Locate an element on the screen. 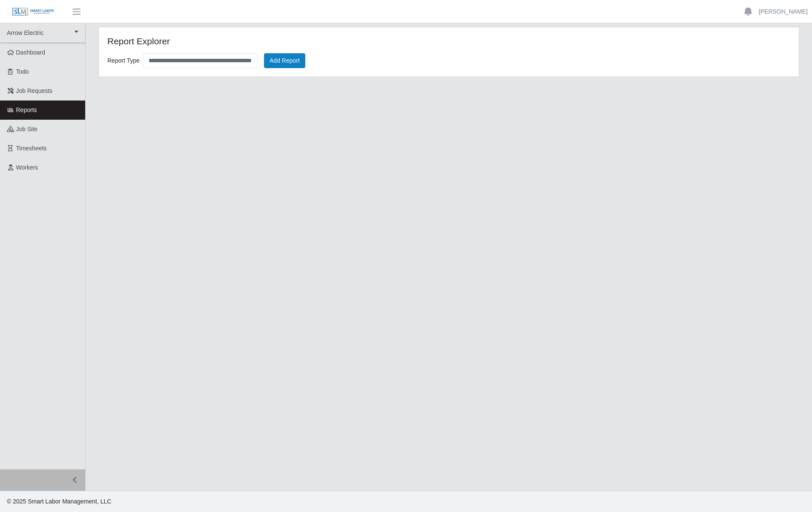 This screenshot has height=512, width=812. h4: Report Explorer is located at coordinates (246, 41).